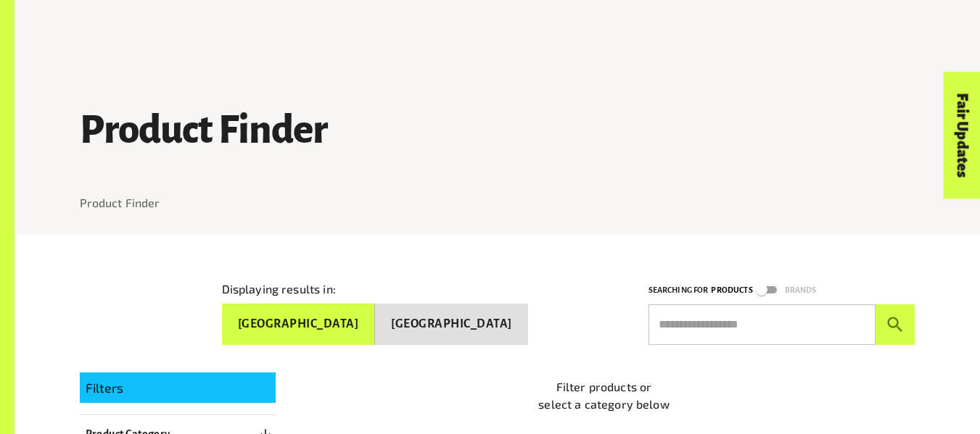 This screenshot has width=980, height=434. Describe the element at coordinates (278, 289) in the screenshot. I see `p: Displaying results in:` at that location.